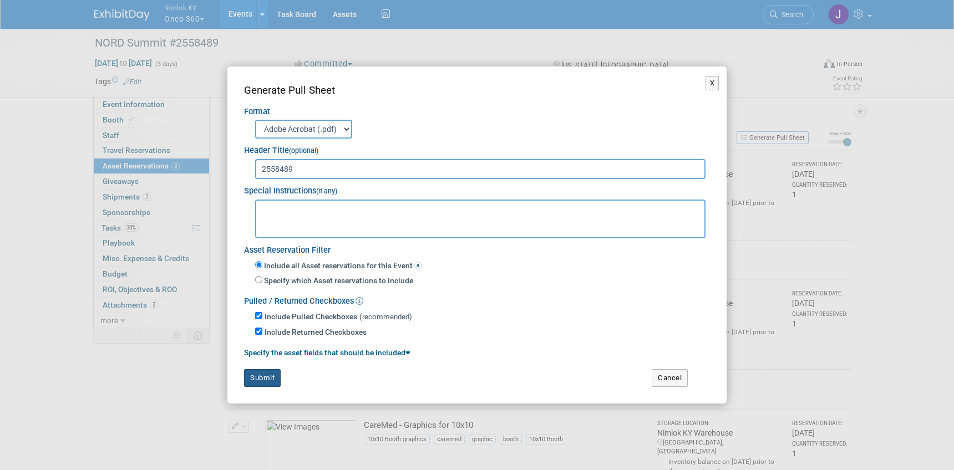 The image size is (954, 470). What do you see at coordinates (385, 317) in the screenshot?
I see `span: (recommended)` at bounding box center [385, 317].